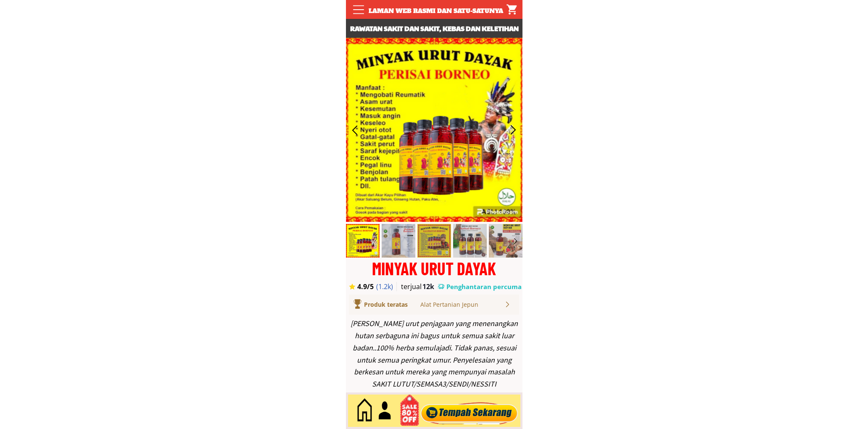 The width and height of the screenshot is (868, 429). What do you see at coordinates (398, 305) in the screenshot?
I see `div: Produk teratas` at bounding box center [398, 305].